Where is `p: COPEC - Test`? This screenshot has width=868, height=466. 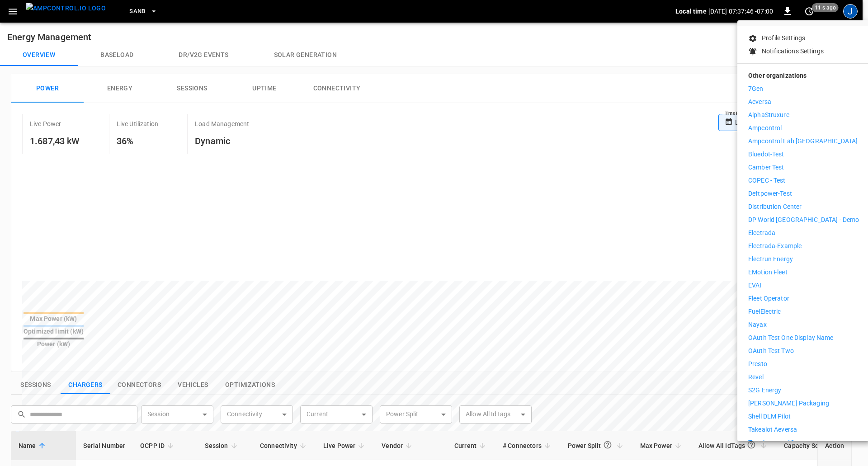 p: COPEC - Test is located at coordinates (767, 180).